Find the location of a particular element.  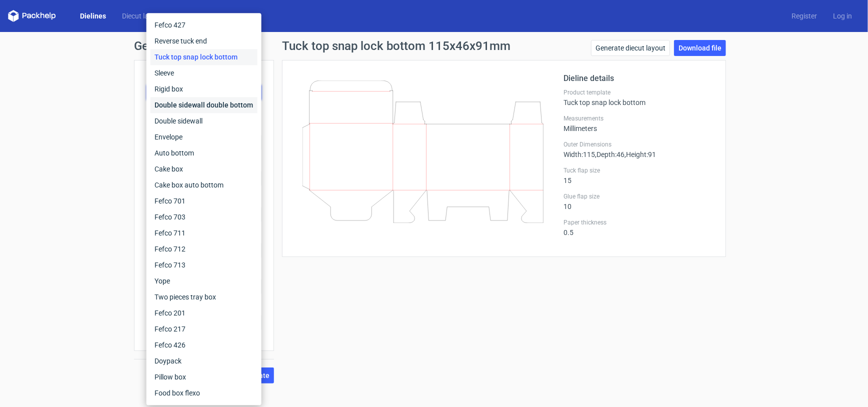

div: Fefco 426 is located at coordinates (204, 345).